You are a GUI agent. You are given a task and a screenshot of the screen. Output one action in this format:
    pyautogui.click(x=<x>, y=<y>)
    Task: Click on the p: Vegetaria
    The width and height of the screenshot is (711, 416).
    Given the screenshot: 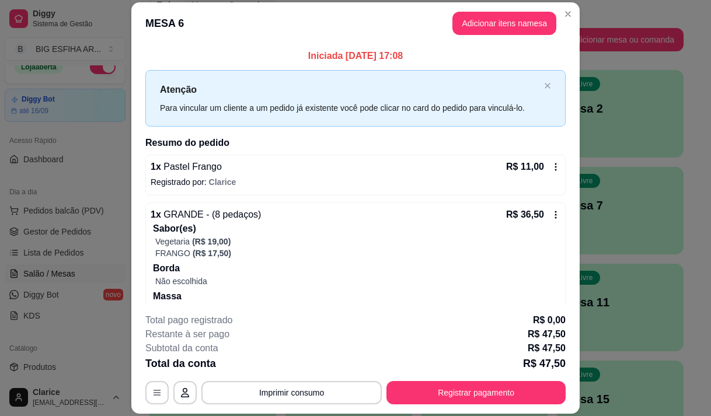 What is the action you would take?
    pyautogui.click(x=172, y=242)
    